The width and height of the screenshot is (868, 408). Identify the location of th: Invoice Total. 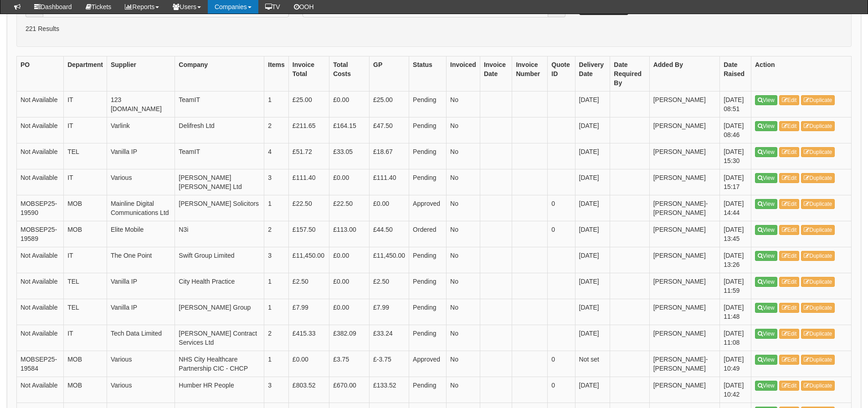
(308, 73).